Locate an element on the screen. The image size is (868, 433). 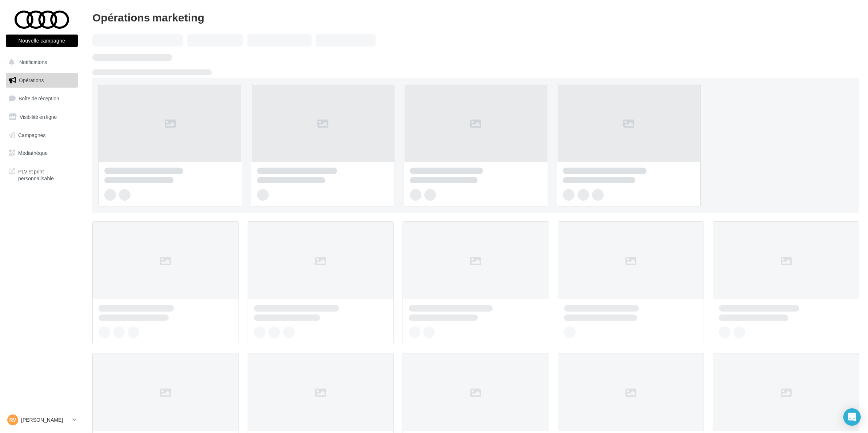
div: Open Intercom Messenger is located at coordinates (852, 417).